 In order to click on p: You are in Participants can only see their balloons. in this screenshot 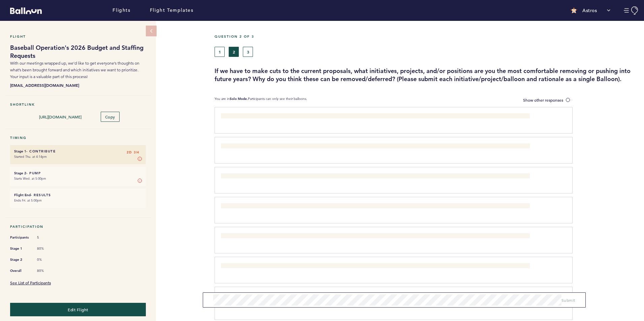, I will do `click(261, 100)`.